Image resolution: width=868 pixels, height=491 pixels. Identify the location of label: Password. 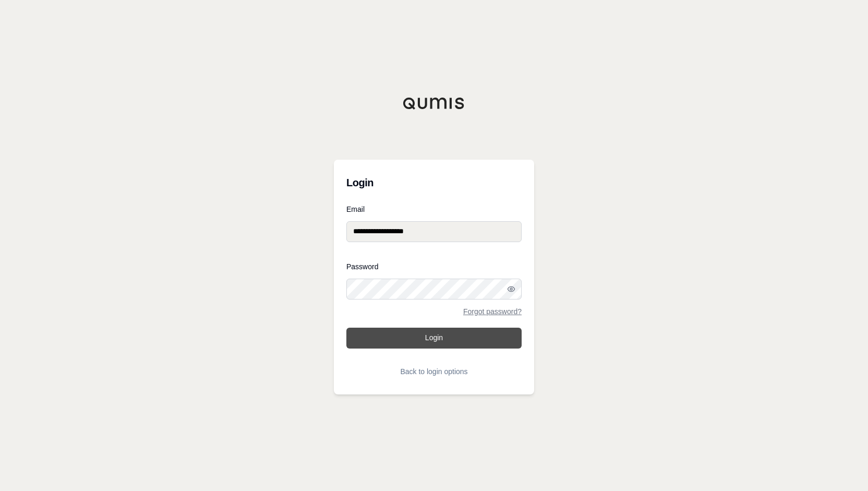
(434, 267).